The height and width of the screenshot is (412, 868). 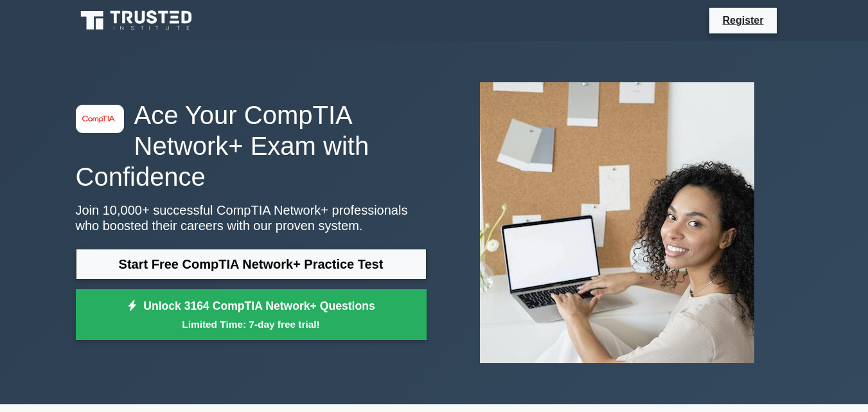 What do you see at coordinates (252, 264) in the screenshot?
I see `a: Start Free CompTIA Network+ Practice Test` at bounding box center [252, 264].